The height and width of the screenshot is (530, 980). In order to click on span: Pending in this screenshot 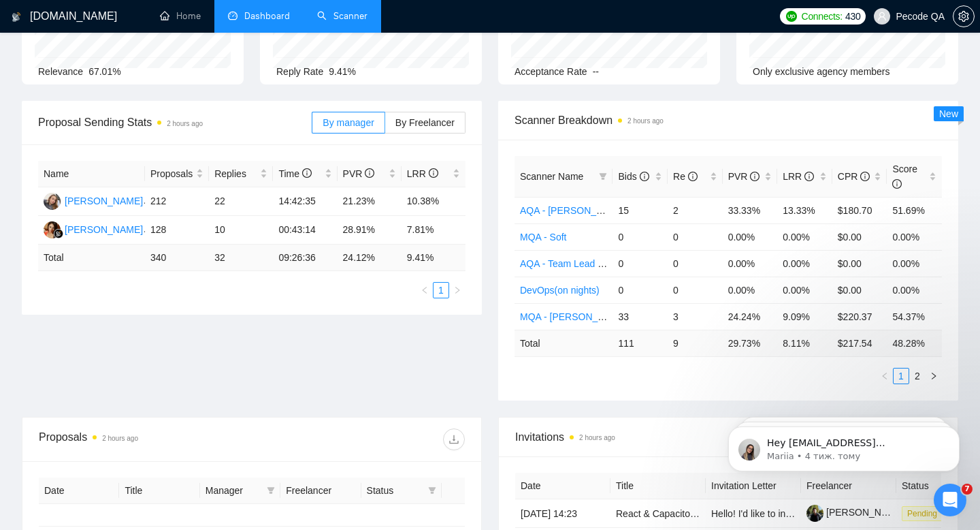, I will do `click(922, 513)`.